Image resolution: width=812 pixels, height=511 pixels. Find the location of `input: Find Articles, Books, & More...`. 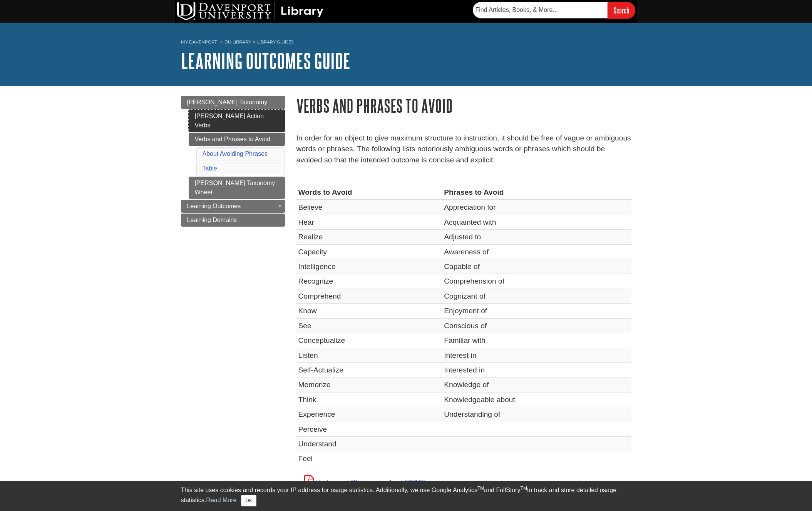

input: Find Articles, Books, & More... is located at coordinates (540, 10).